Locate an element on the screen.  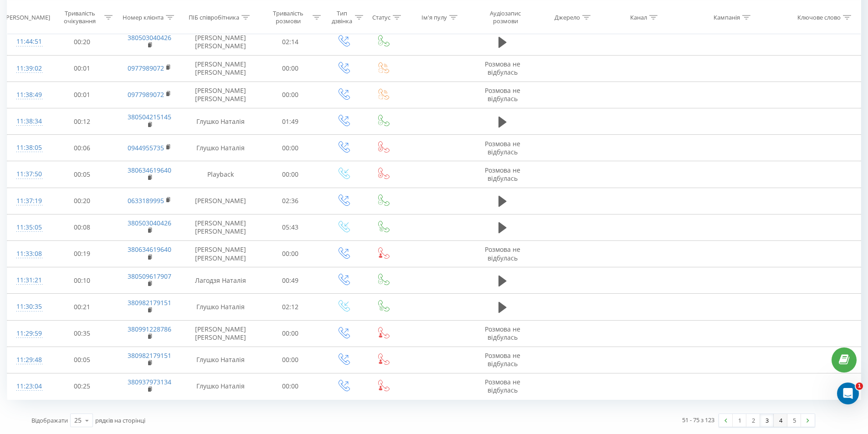
span: 1 is located at coordinates (860, 386).